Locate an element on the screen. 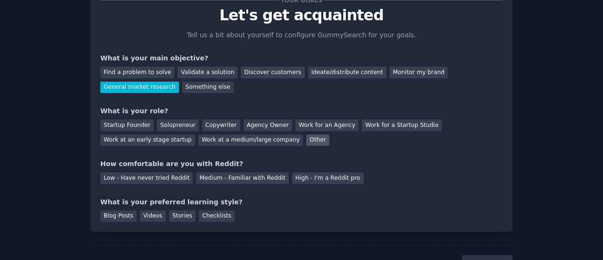 This screenshot has width=603, height=260. div: General market research is located at coordinates (139, 87).